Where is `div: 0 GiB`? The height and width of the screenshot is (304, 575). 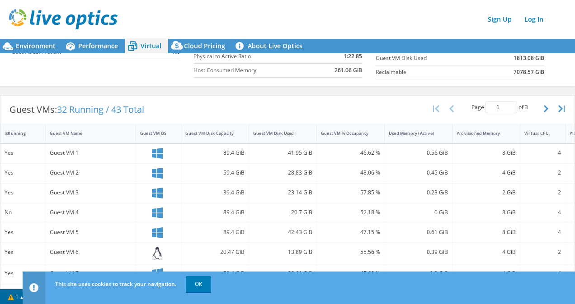 div: 0 GiB is located at coordinates (418, 213).